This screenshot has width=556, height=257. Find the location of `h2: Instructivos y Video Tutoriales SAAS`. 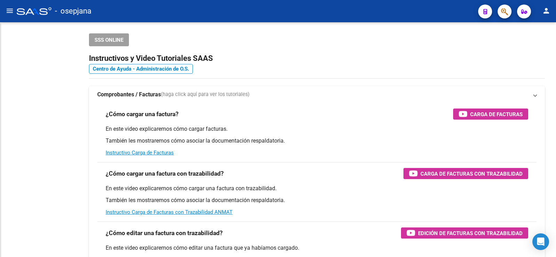

h2: Instructivos y Video Tutoriales SAAS is located at coordinates (317, 58).